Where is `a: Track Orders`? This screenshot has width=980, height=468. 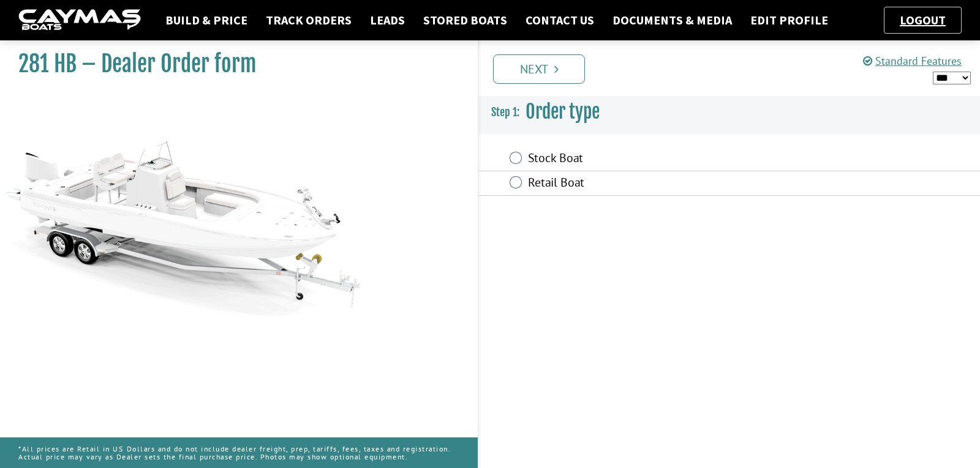 a: Track Orders is located at coordinates (308, 20).